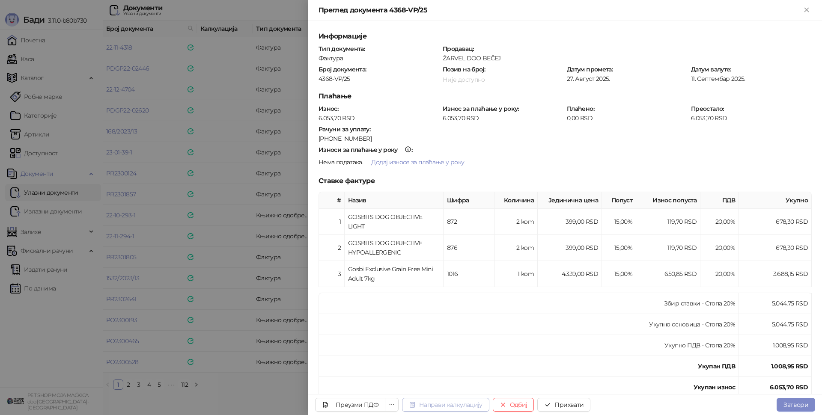  I want to click on td: Укупно основица - Стопа 20%, so click(529, 324).